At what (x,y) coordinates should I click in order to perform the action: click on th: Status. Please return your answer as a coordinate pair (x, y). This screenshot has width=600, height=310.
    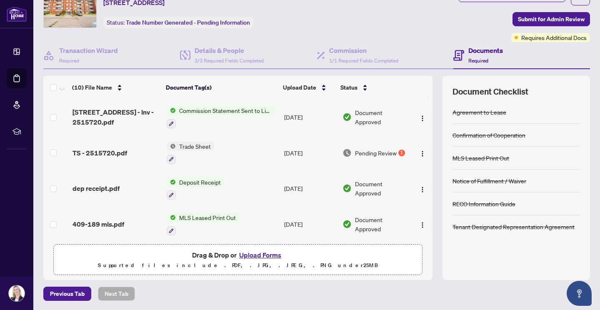
    Looking at the image, I should click on (373, 87).